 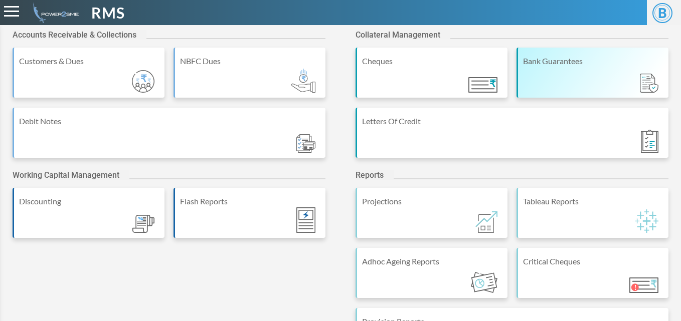 What do you see at coordinates (432, 61) in the screenshot?
I see `div: Cheques` at bounding box center [432, 61].